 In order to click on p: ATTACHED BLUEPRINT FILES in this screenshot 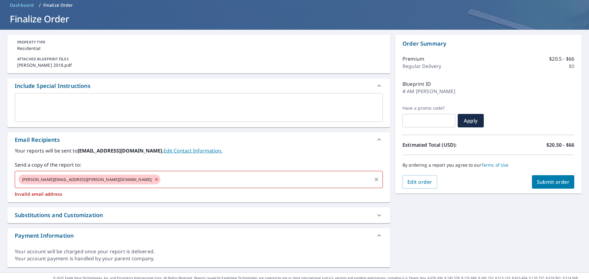, I will do `click(199, 59)`.